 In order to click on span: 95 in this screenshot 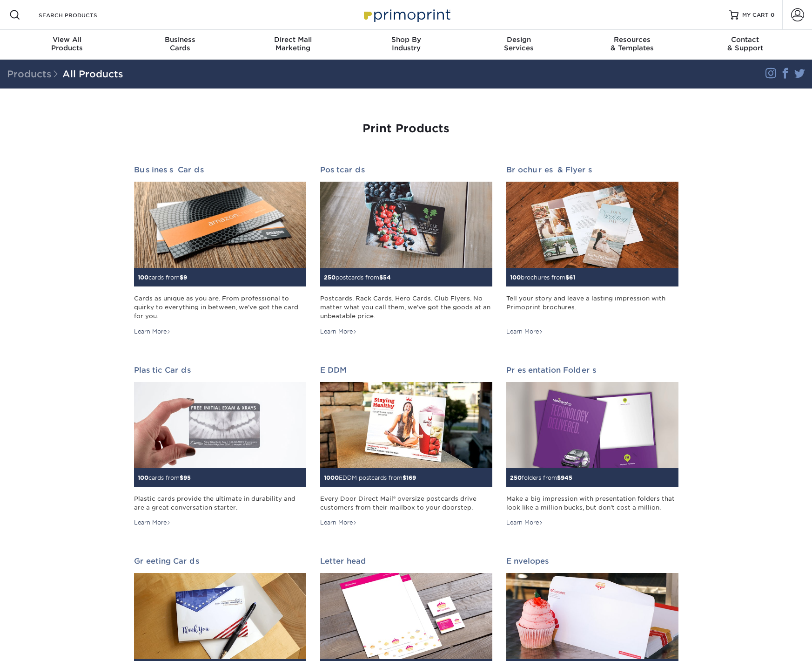, I will do `click(187, 477)`.